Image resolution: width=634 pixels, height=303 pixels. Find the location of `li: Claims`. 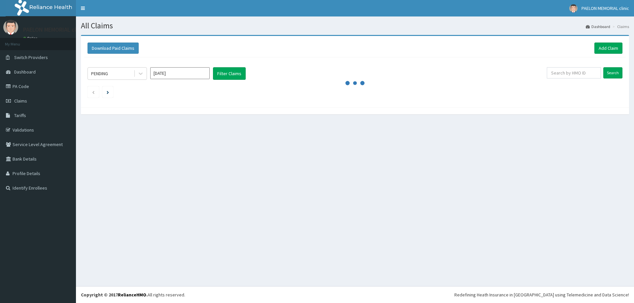

li: Claims is located at coordinates (619, 26).